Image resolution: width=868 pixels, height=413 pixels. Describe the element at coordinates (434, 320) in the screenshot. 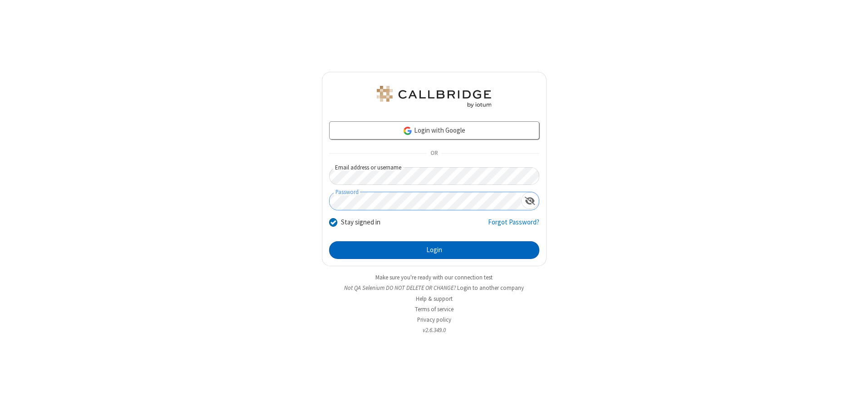

I see `a: Privacy policy` at that location.